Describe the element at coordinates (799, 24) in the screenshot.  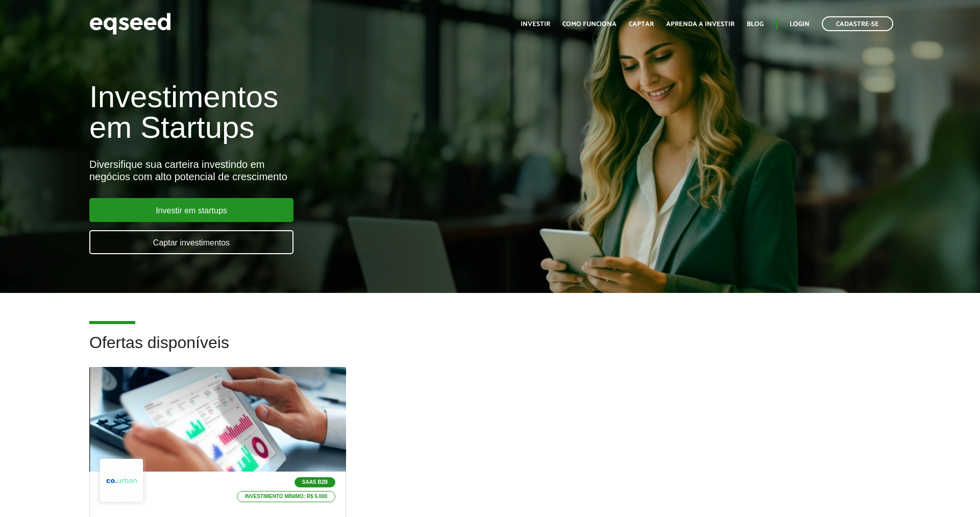
I see `a: Login` at that location.